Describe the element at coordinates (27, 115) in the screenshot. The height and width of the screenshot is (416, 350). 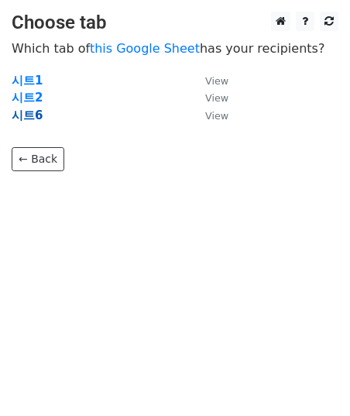
I see `strong: 시트6` at that location.